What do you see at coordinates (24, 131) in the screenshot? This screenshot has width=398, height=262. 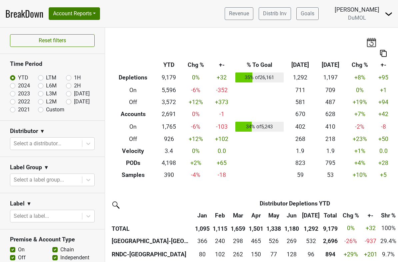 I see `h3: Distributor` at bounding box center [24, 131].